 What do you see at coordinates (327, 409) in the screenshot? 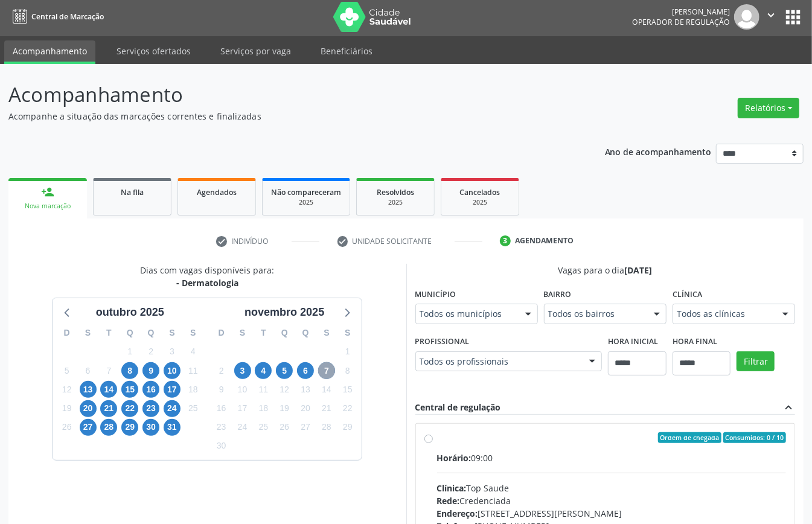
I see `span: sexta-feira, 21 de novembro de 2025` at bounding box center [327, 409].